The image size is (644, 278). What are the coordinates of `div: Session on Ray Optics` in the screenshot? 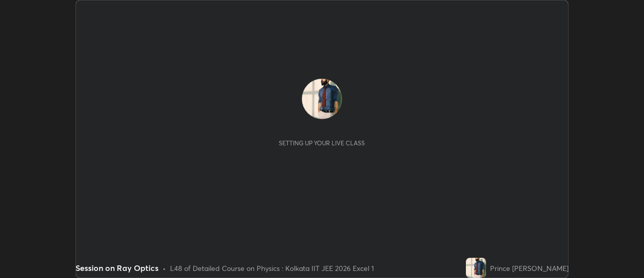 It's located at (117, 268).